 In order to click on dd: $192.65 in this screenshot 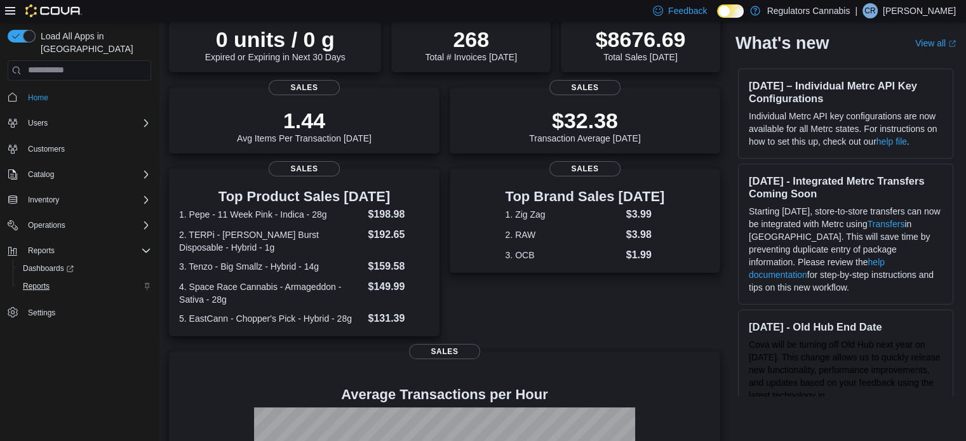, I will do `click(398, 235)`.